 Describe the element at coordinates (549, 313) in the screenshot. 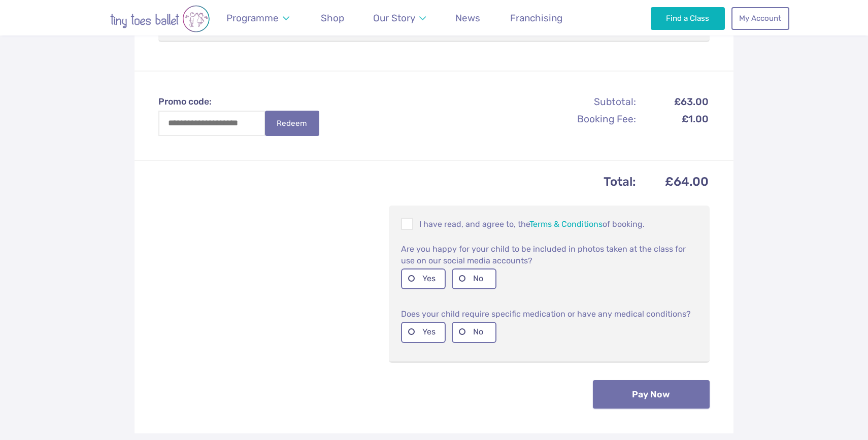

I see `p: Does your child require specific medication or have any medical conditions?` at that location.